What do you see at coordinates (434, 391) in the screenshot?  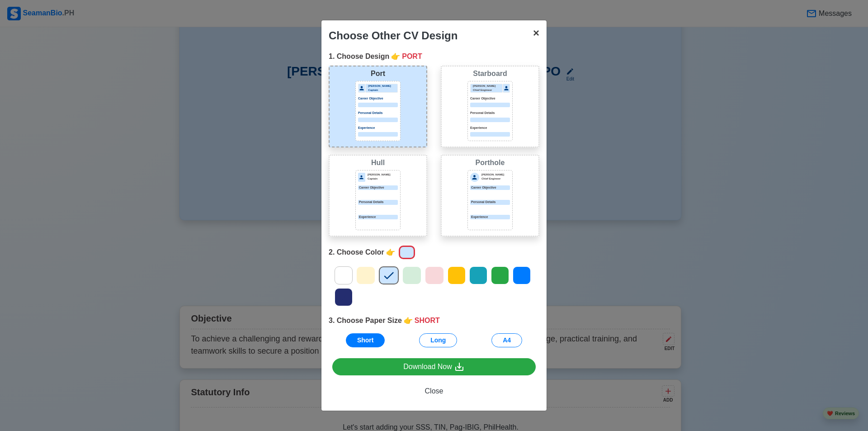 I see `button: Close` at bounding box center [434, 391].